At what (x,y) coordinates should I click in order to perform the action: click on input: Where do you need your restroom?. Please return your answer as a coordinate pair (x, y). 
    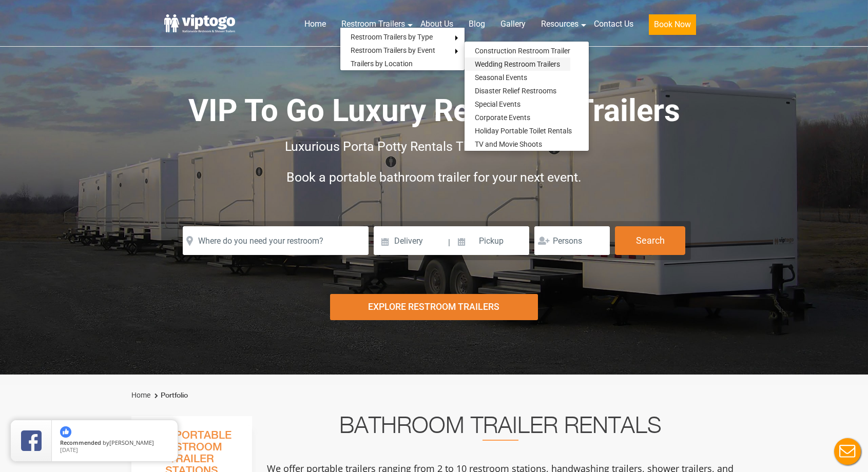
    Looking at the image, I should click on (276, 241).